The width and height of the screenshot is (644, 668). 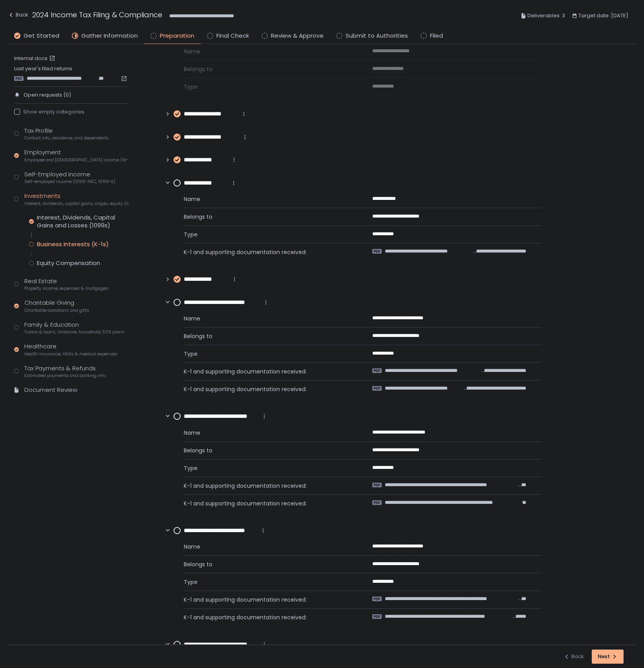 I want to click on div: Interest, Dividends, Capital Gains and Losses (1099s), so click(x=82, y=221).